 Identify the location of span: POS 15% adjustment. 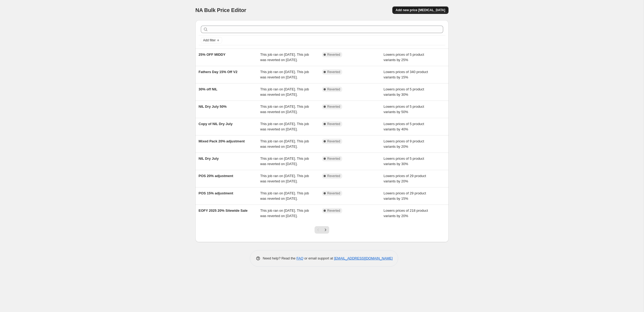
(216, 193).